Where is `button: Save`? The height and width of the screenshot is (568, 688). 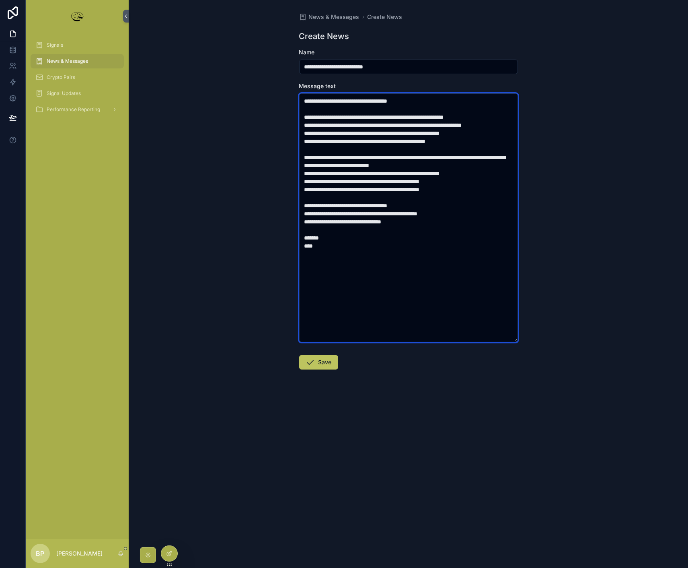
button: Save is located at coordinates (319, 362).